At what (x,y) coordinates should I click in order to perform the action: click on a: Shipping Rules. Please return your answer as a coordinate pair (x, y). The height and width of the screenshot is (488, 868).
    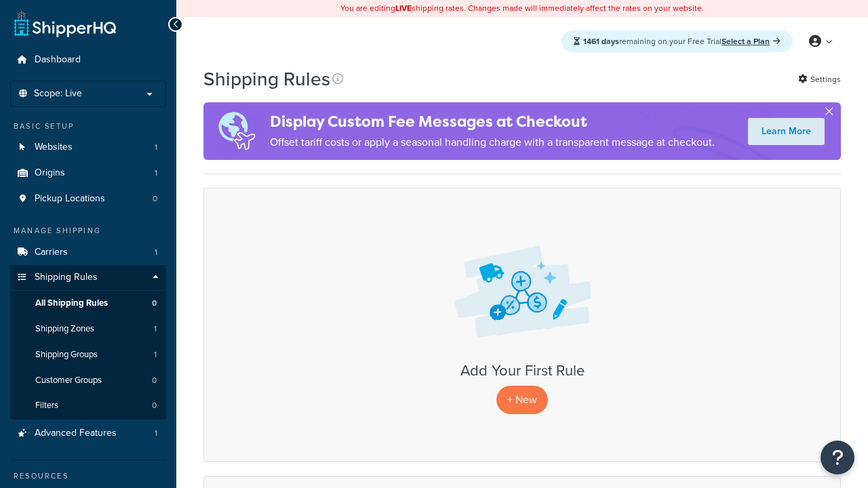
    Looking at the image, I should click on (88, 278).